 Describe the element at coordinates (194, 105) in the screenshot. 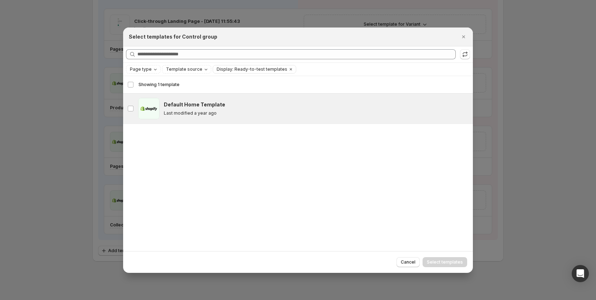

I see `h3: Default Home Template` at that location.